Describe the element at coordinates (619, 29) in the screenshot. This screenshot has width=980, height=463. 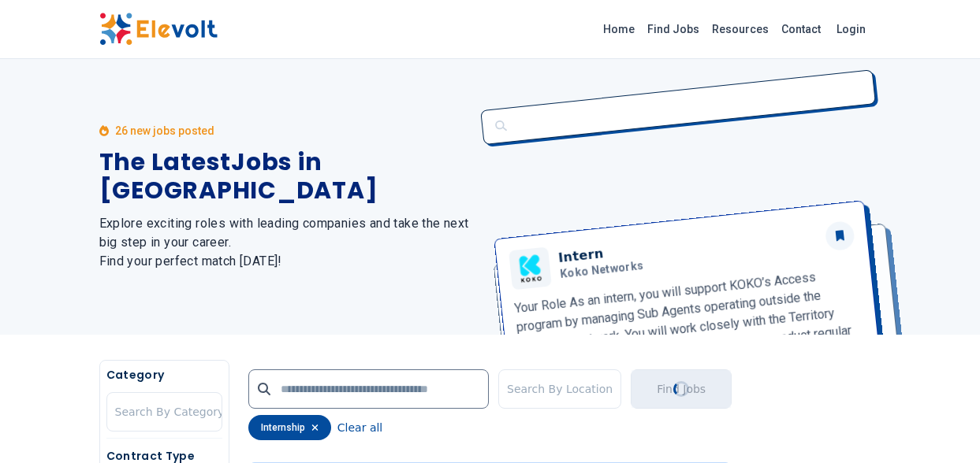
I see `a: Home` at that location.